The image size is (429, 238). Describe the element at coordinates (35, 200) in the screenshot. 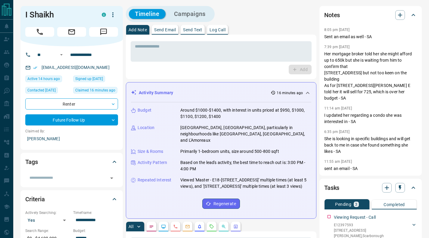

I see `h2: Criteria` at that location.